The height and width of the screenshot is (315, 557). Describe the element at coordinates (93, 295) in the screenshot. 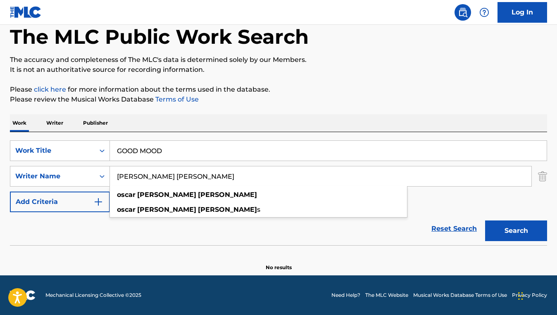

I see `span: Mechanical Licensing Collective © 2025` at that location.